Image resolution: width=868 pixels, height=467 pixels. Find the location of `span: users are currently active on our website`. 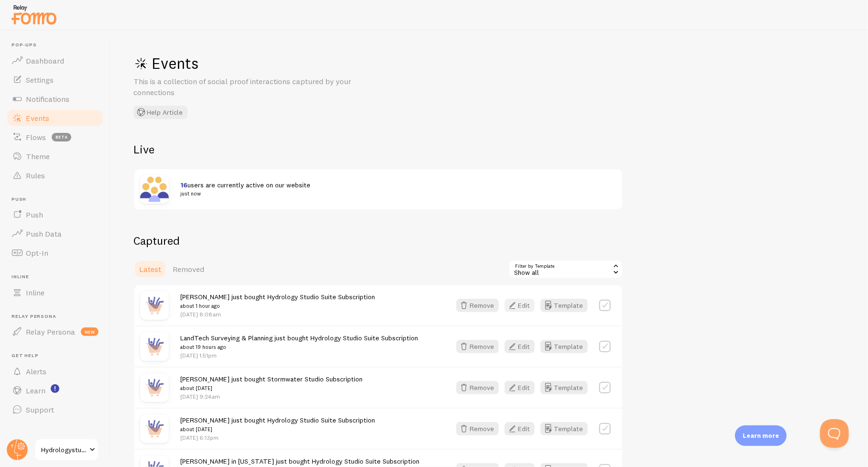

span: users are currently active on our website is located at coordinates (392, 190).